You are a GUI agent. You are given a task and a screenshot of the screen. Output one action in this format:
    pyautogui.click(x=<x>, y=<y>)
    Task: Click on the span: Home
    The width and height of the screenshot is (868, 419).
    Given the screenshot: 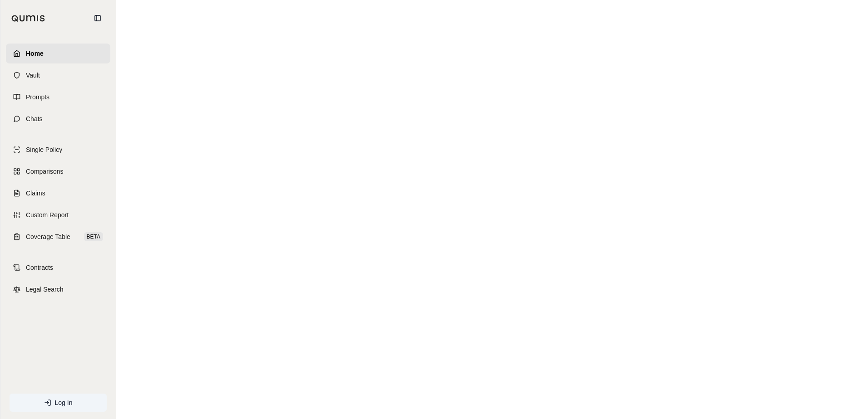 What is the action you would take?
    pyautogui.click(x=35, y=53)
    